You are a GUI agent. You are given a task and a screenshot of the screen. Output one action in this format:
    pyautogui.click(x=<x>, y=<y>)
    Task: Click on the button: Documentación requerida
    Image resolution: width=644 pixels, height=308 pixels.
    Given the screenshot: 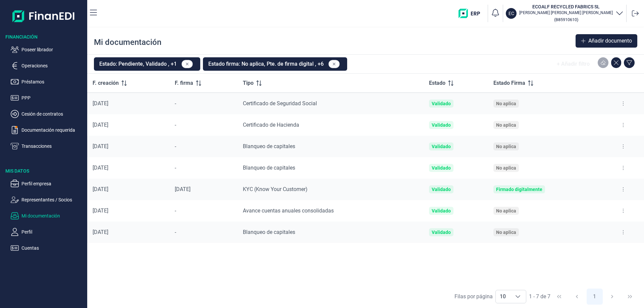 What is the action you would take?
    pyautogui.click(x=47, y=130)
    